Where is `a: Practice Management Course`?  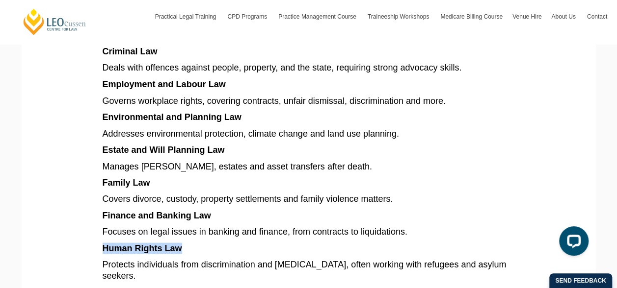
a: Practice Management Course is located at coordinates (318, 17).